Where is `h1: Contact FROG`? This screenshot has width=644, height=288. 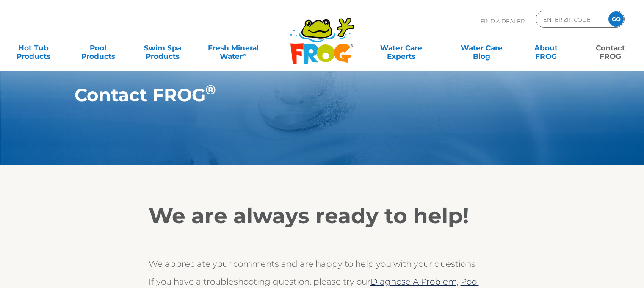
h1: Contact FROG is located at coordinates (302, 95).